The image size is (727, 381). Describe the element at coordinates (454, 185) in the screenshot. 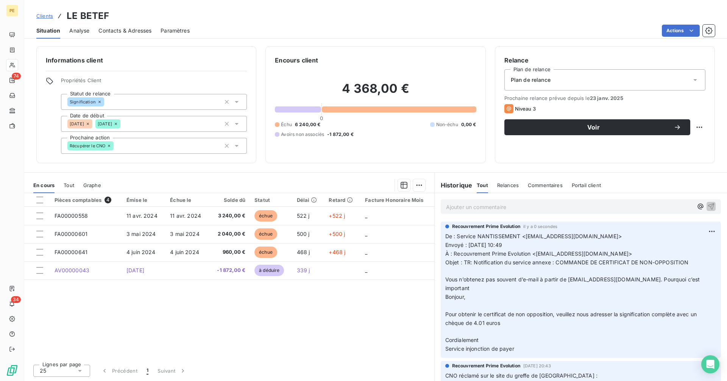

I see `h6: Historique` at that location.